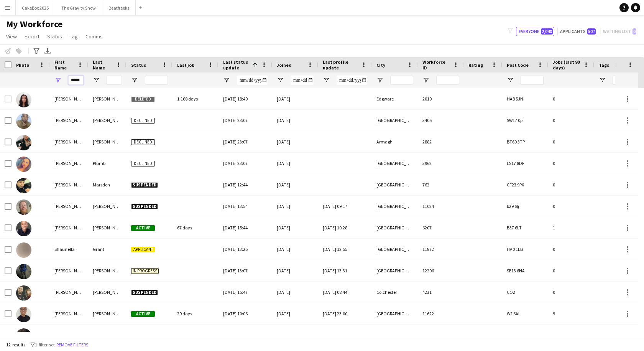 The height and width of the screenshot is (351, 644). I want to click on input: Last profile update Filter Input, so click(352, 80).